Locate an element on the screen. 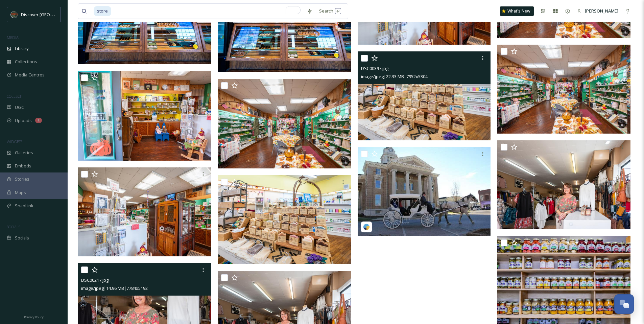 Image resolution: width=644 pixels, height=324 pixels. span: Stories is located at coordinates (22, 179).